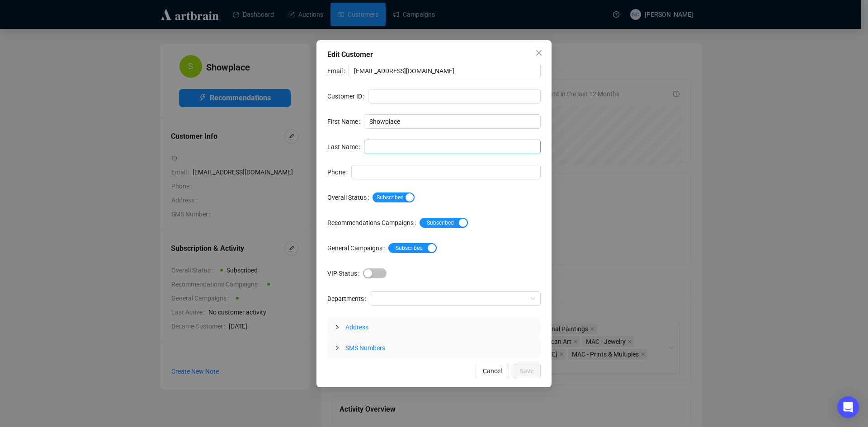  What do you see at coordinates (358, 248) in the screenshot?
I see `label: General Campaigns` at bounding box center [358, 248].